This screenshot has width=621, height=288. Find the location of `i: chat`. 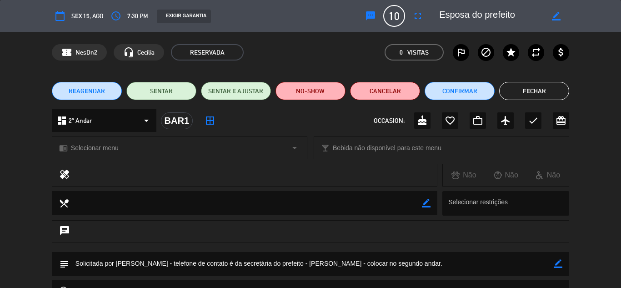

i: chat is located at coordinates (65, 231).